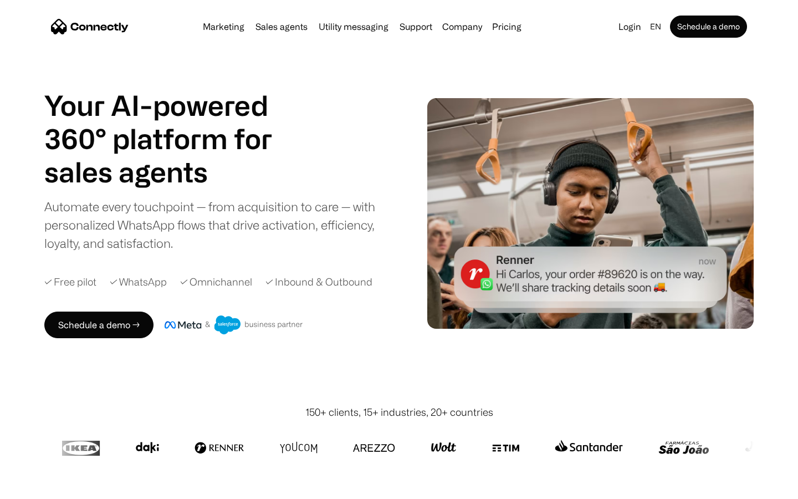 This screenshot has width=798, height=499. What do you see at coordinates (399, 412) in the screenshot?
I see `div: 150+ clients, 15+ industries, 20+ countries` at bounding box center [399, 412].